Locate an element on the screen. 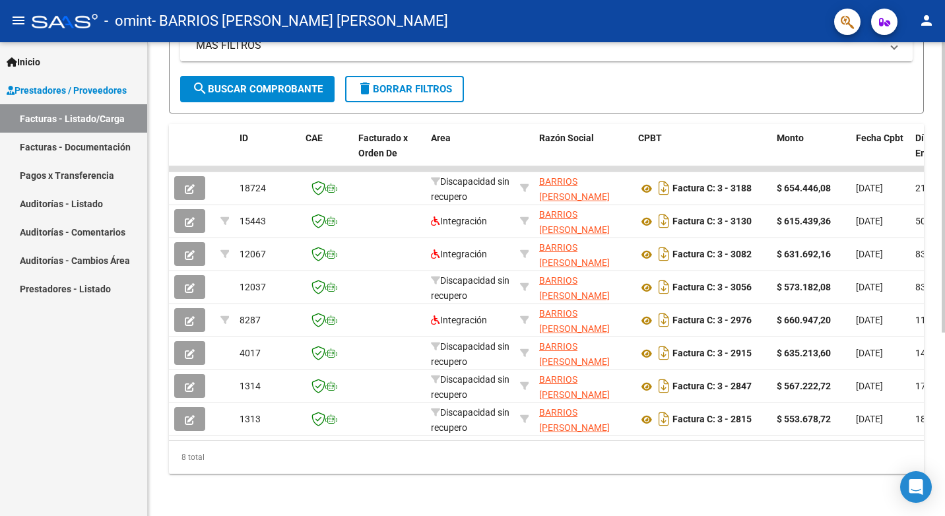 Image resolution: width=945 pixels, height=516 pixels. strong: $ 660.947,20 is located at coordinates (804, 320).